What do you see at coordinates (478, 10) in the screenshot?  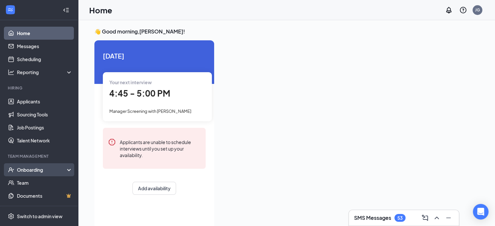 I see `div: JG` at bounding box center [478, 10].